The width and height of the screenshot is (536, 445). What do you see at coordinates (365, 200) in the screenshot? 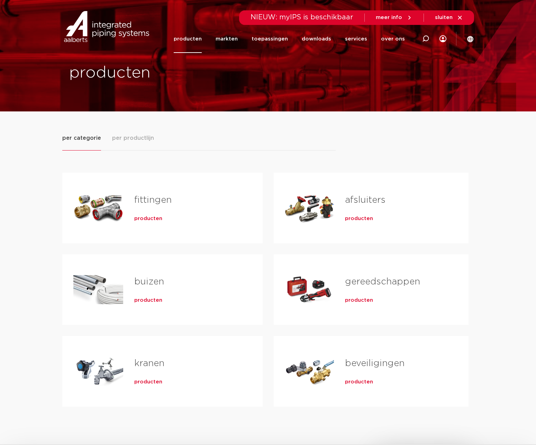
I see `a: afsluiters` at bounding box center [365, 200].